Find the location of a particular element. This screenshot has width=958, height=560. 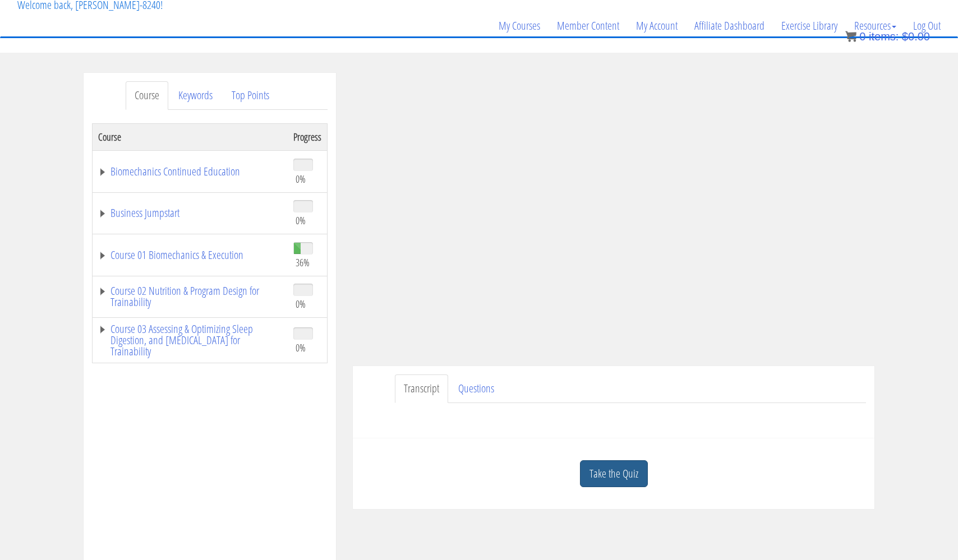

a: Questions is located at coordinates (476, 388).